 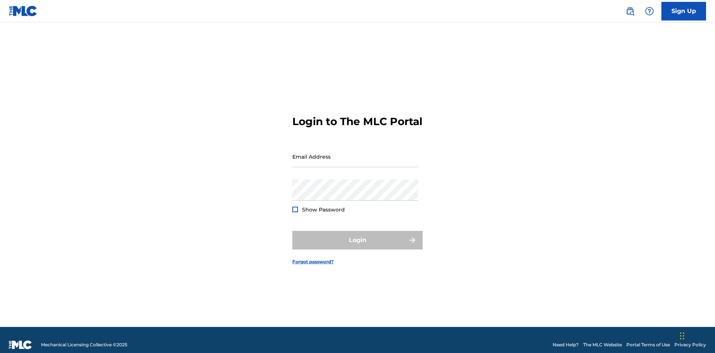 What do you see at coordinates (23, 11) in the screenshot?
I see `img: MLC Logo` at bounding box center [23, 11].